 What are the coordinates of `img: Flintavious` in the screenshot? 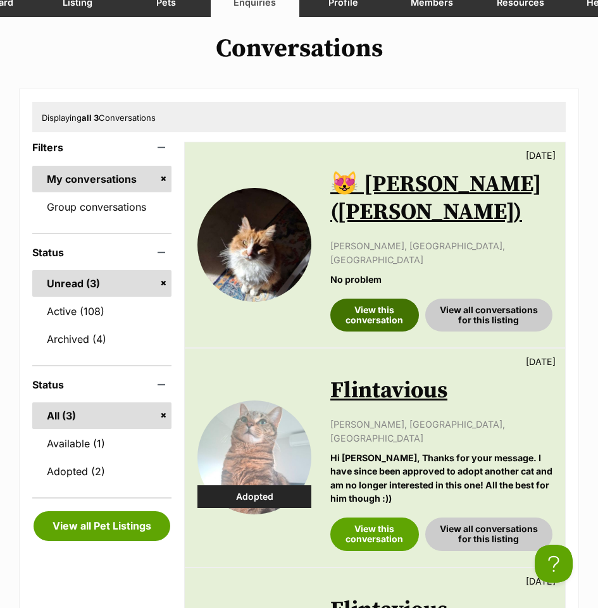 It's located at (255, 458).